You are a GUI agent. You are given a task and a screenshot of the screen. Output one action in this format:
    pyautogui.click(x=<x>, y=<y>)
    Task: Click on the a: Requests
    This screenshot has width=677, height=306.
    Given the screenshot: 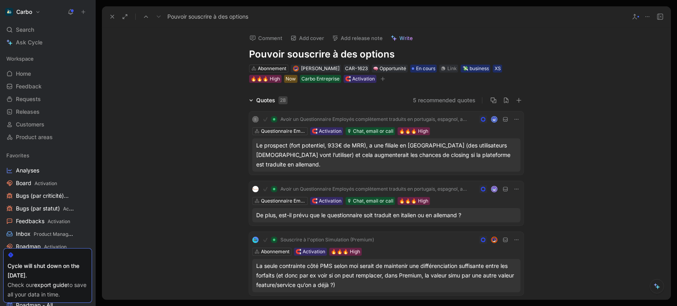 What is the action you would take?
    pyautogui.click(x=48, y=99)
    